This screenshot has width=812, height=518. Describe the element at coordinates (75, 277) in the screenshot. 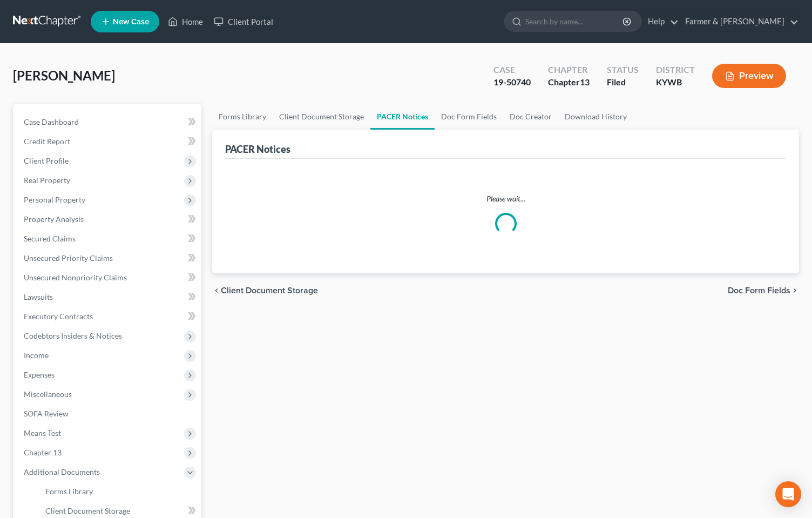

I see `span: Unsecured Nonpriority Claims` at that location.